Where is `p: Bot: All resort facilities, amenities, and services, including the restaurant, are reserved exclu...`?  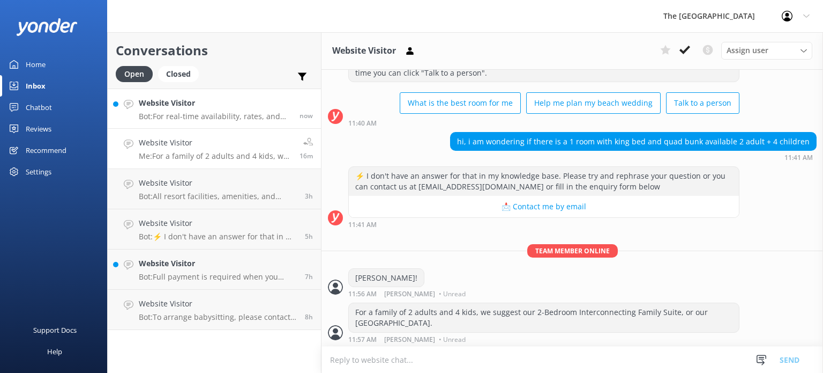 p: Bot: All resort facilities, amenities, and services, including the restaurant, are reserved exclu... is located at coordinates (218, 196).